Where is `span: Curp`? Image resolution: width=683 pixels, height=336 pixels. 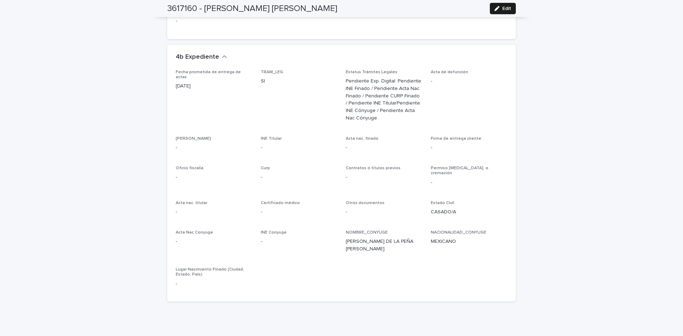
span: Curp is located at coordinates (265, 168).